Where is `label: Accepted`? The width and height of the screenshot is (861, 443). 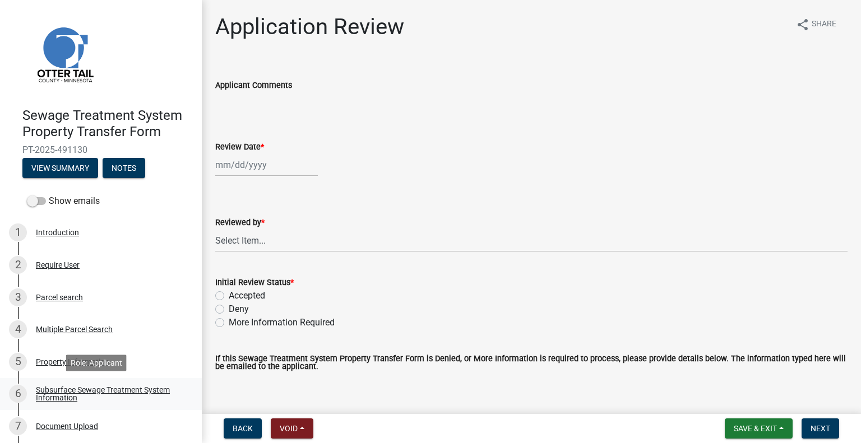
label: Accepted is located at coordinates (247, 296).